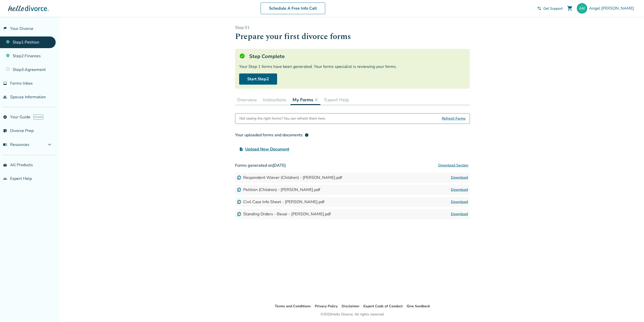 This screenshot has width=644, height=322. What do you see at coordinates (453, 165) in the screenshot?
I see `button: Download Section` at bounding box center [453, 165].